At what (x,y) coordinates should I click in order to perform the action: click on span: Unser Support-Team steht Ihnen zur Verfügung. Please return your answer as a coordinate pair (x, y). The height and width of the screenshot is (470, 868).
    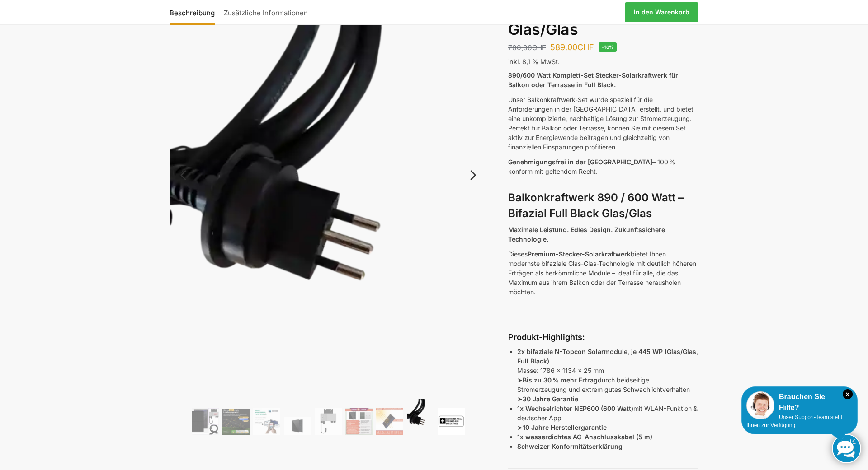
    Looking at the image, I should click on (794, 421).